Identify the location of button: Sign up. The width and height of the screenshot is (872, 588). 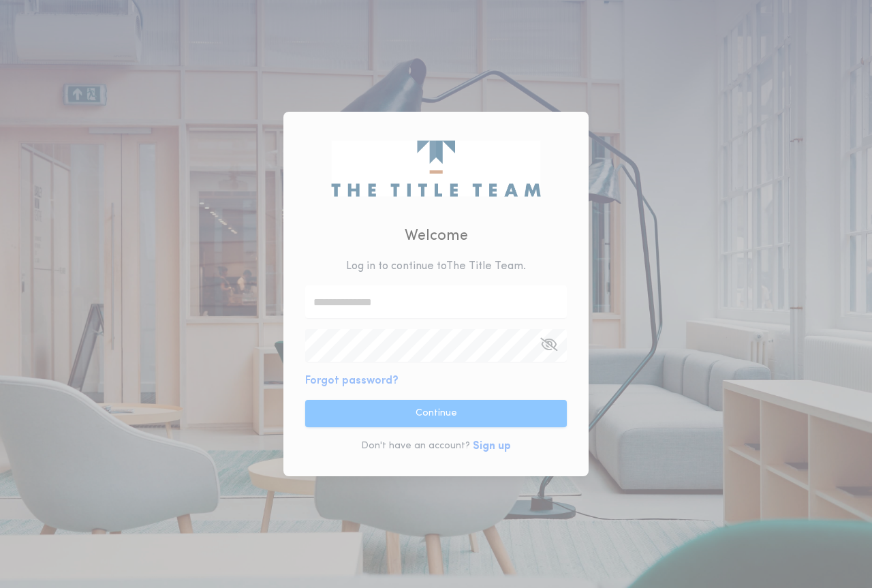
(492, 446).